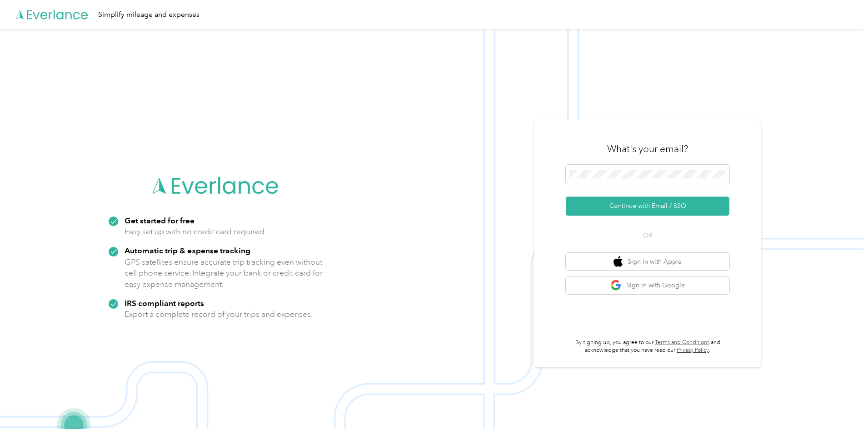 The height and width of the screenshot is (429, 868). Describe the element at coordinates (188, 250) in the screenshot. I see `strong: Automatic trip & expense tracking` at that location.